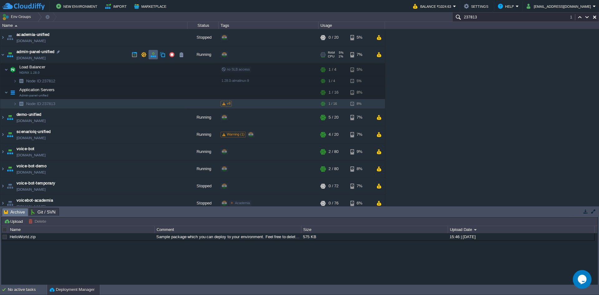 This screenshot has height=295, width=599. What do you see at coordinates (235, 80) in the screenshot?
I see `span: 1.28.0-almalinux-9` at bounding box center [235, 80].